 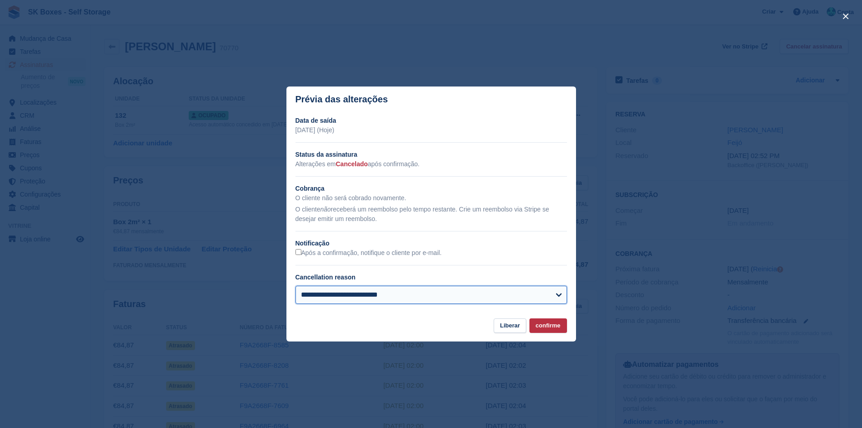 I want to click on h2: Cobrança, so click(x=431, y=188).